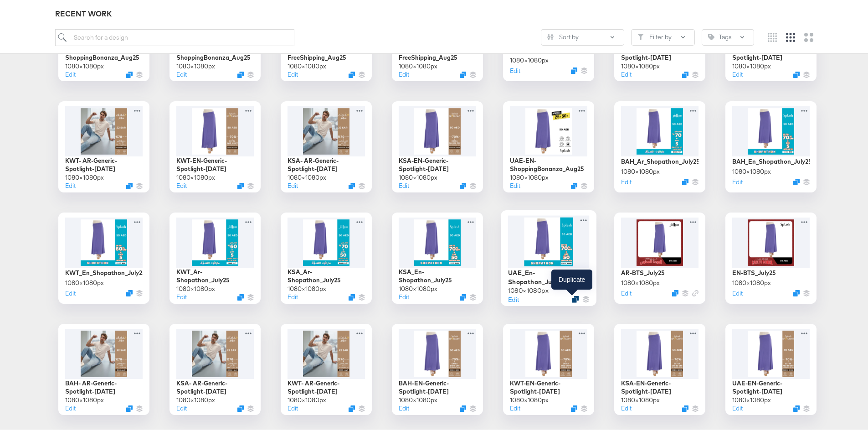 This screenshot has width=868, height=431. I want to click on button: TagTags, so click(728, 36).